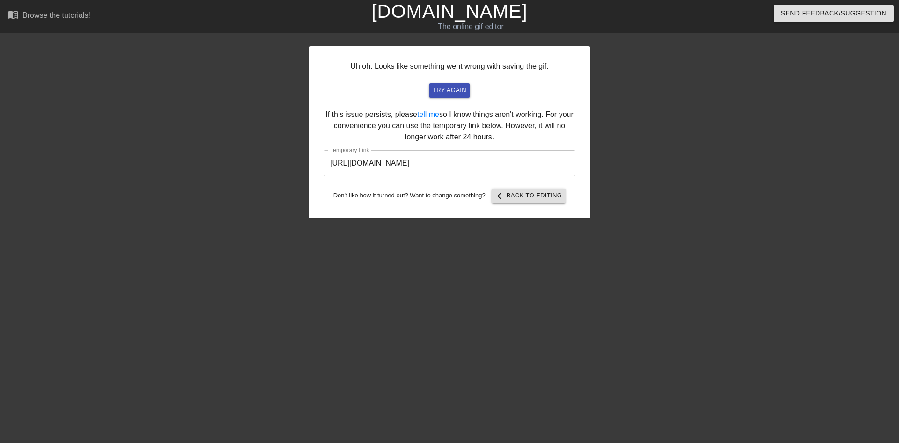 Image resolution: width=899 pixels, height=443 pixels. Describe the element at coordinates (449, 196) in the screenshot. I see `div: Don't like how it turned out? Want to change something?` at that location.